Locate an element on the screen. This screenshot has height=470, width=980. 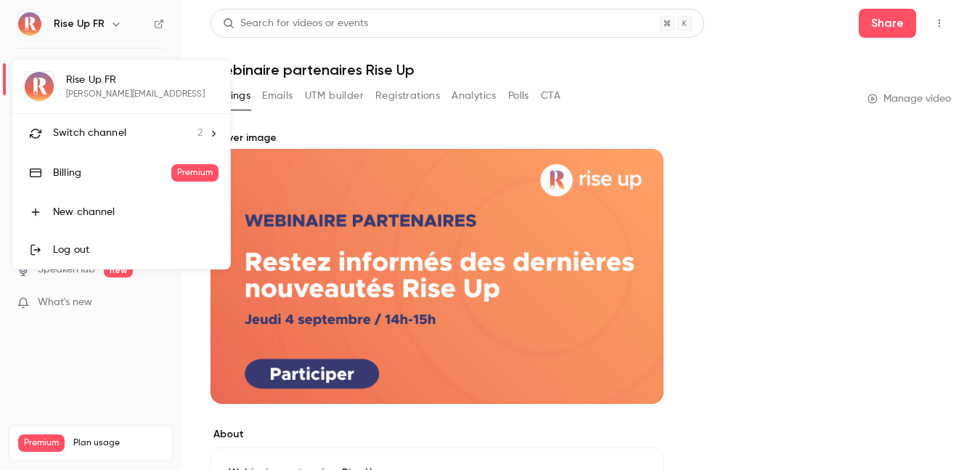
div: New channel is located at coordinates (136, 212).